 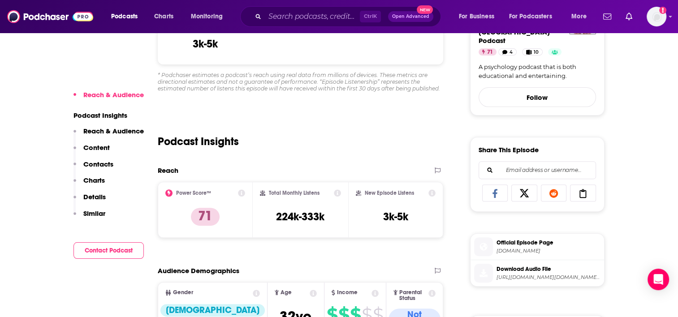 I want to click on span: Podcasts, so click(x=124, y=17).